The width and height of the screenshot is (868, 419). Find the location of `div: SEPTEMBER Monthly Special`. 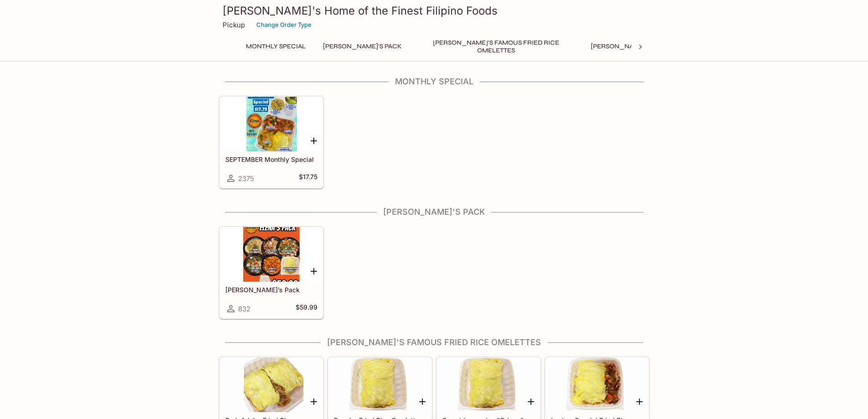

div: SEPTEMBER Monthly Special is located at coordinates (272, 124).